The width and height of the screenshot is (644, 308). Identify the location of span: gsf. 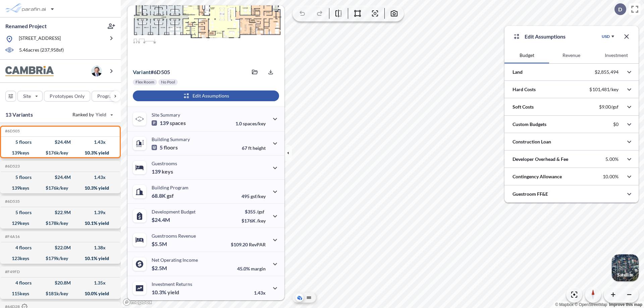
(170, 196).